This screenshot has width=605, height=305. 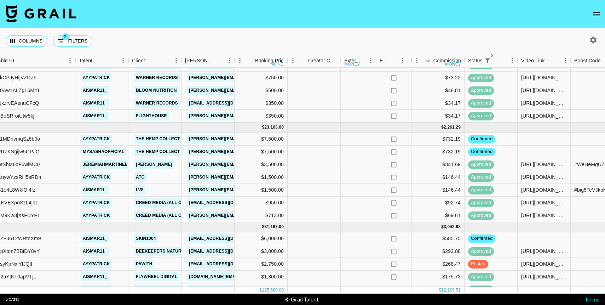 I want to click on a: Flighthouse, so click(x=151, y=116).